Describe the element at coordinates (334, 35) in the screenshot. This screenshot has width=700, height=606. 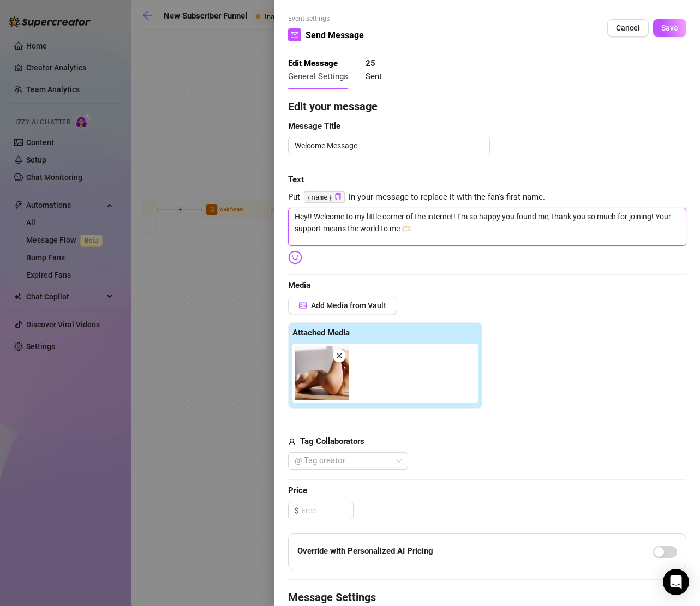
I see `span: Send Message` at that location.